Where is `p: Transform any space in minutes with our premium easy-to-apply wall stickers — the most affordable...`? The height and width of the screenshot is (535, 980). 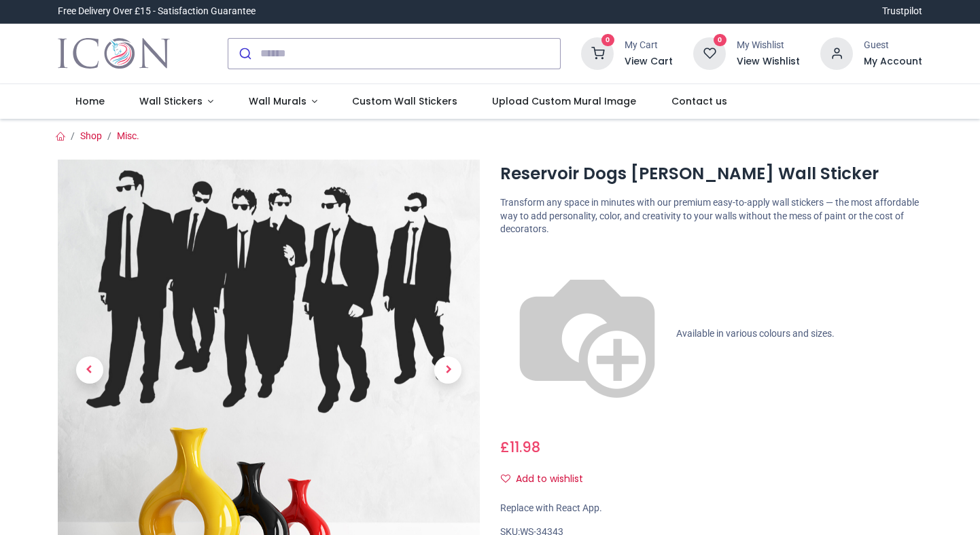
p: Transform any space in minutes with our premium easy-to-apply wall stickers — the most affordable... is located at coordinates (711, 216).